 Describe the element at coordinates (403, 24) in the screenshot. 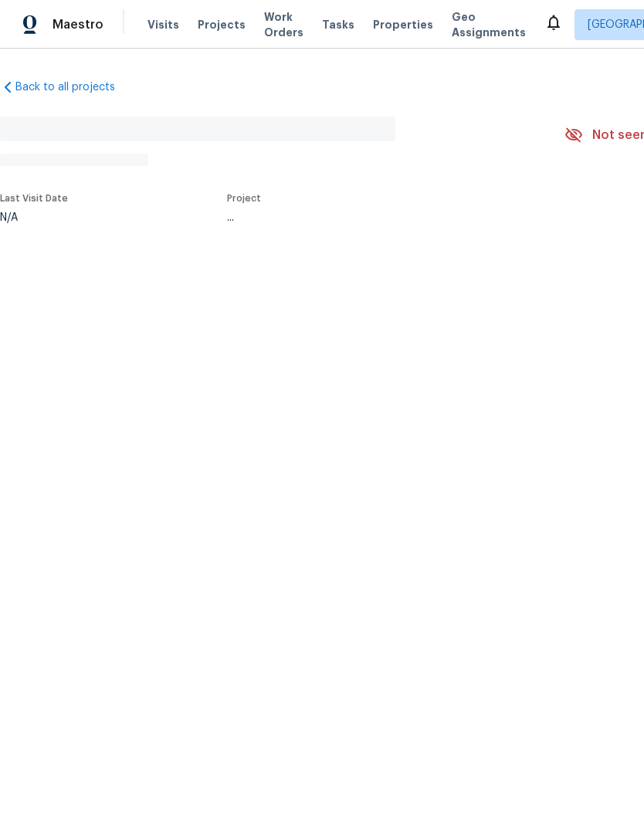

I see `span: Properties` at that location.